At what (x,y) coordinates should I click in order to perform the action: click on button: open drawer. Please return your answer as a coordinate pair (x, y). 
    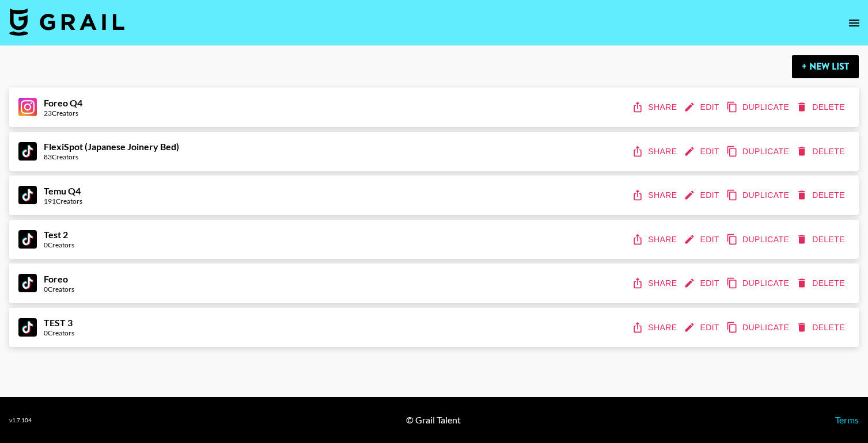
    Looking at the image, I should click on (854, 23).